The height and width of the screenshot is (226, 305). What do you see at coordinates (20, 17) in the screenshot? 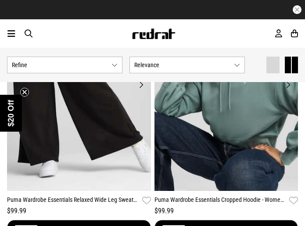
I see `button: Open LiveChat chat widget` at bounding box center [20, 17].